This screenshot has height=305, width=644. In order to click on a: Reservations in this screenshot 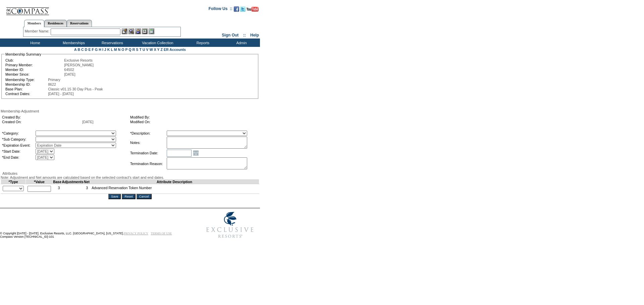, I will do `click(79, 23)`.